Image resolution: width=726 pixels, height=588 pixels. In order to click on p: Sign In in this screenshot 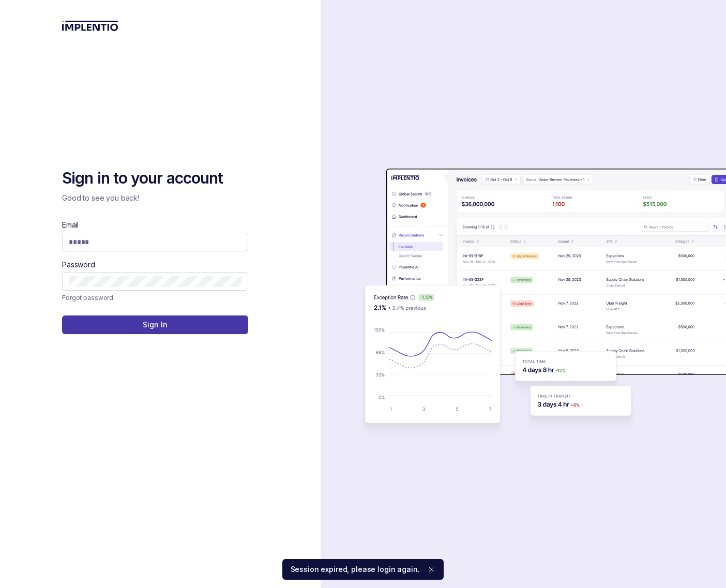, I will do `click(154, 325)`.